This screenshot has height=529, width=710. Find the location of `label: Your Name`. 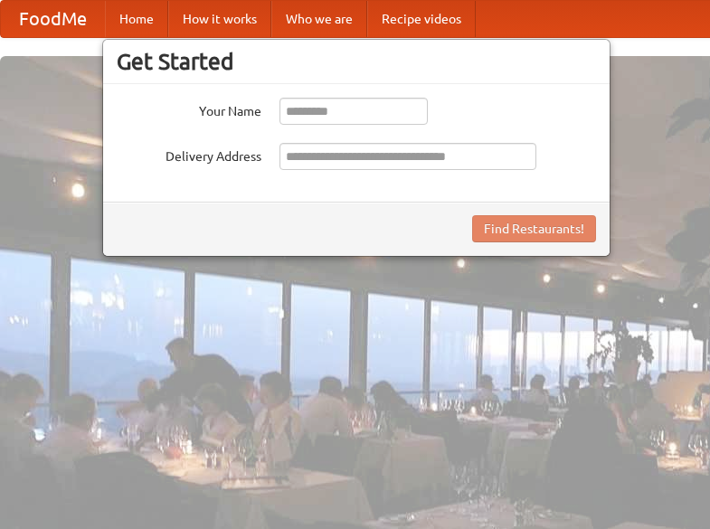

label: Your Name is located at coordinates (189, 108).